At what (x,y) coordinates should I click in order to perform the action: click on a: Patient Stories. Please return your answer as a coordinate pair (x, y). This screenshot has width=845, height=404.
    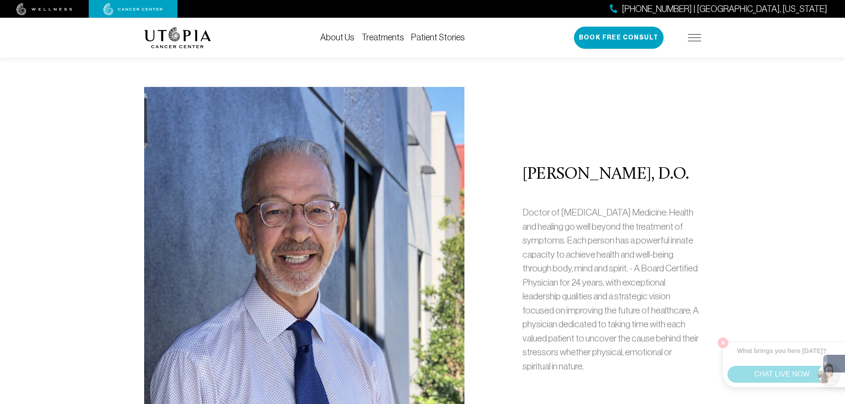
    Looking at the image, I should click on (438, 37).